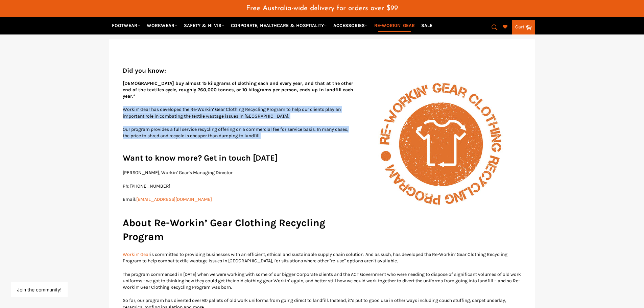 This screenshot has height=308, width=644. Describe the element at coordinates (322, 258) in the screenshot. I see `p: is committed to providing businesses with an efficient, ethical and sustainable supply chain solu...` at that location.